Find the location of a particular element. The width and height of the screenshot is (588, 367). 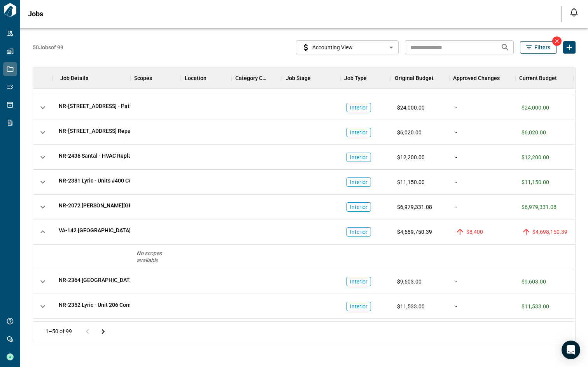

span: $4,698,150.39 is located at coordinates (550, 232).